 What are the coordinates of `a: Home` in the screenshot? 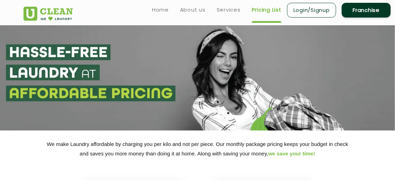 It's located at (161, 10).